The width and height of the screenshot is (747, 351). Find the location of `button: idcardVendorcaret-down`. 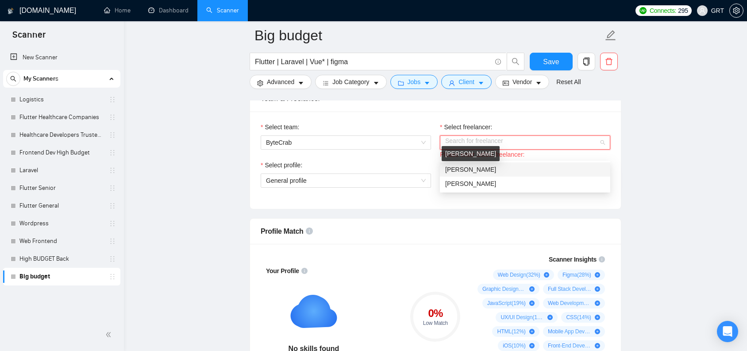

button: idcardVendorcaret-down is located at coordinates (522, 82).